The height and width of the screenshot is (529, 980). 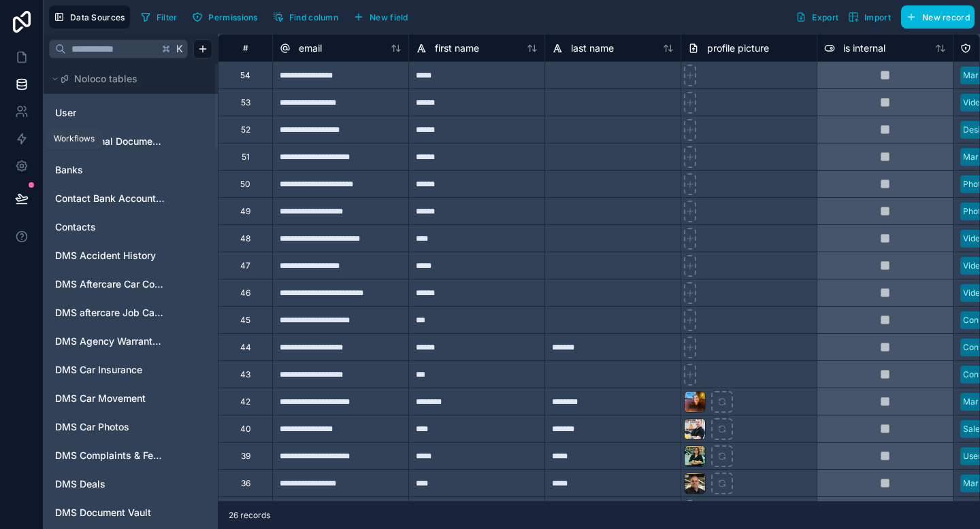 What do you see at coordinates (110, 113) in the screenshot?
I see `a: User` at bounding box center [110, 113].